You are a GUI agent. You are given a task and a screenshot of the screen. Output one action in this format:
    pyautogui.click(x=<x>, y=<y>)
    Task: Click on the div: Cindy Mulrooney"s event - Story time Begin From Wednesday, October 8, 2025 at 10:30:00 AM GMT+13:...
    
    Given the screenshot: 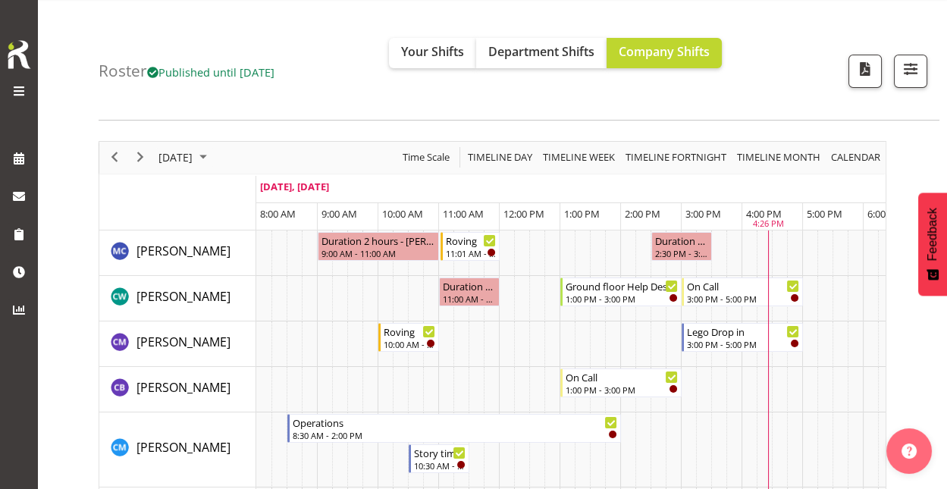 What is the action you would take?
    pyautogui.click(x=439, y=458)
    